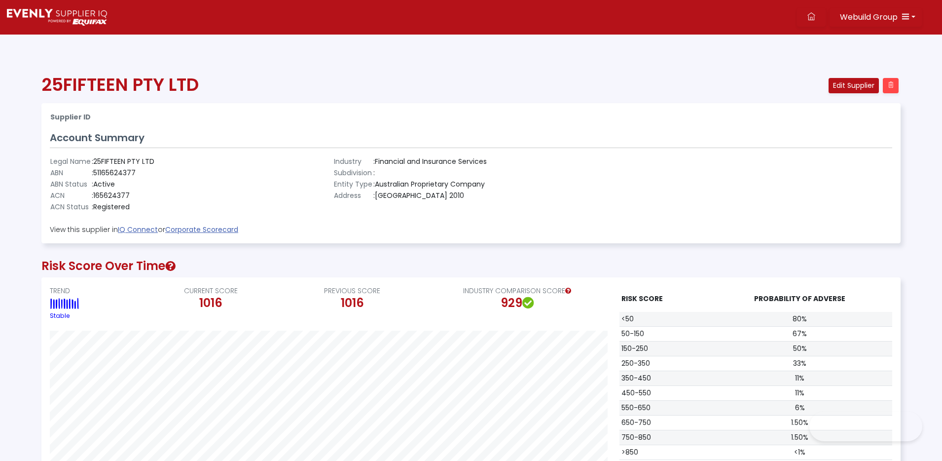 The height and width of the screenshot is (461, 942). Describe the element at coordinates (876, 17) in the screenshot. I see `button: Webuild Group` at that location.